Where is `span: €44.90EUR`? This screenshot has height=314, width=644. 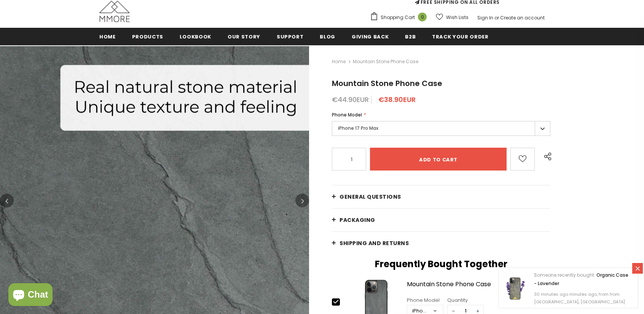
span: €44.90EUR is located at coordinates (350, 99).